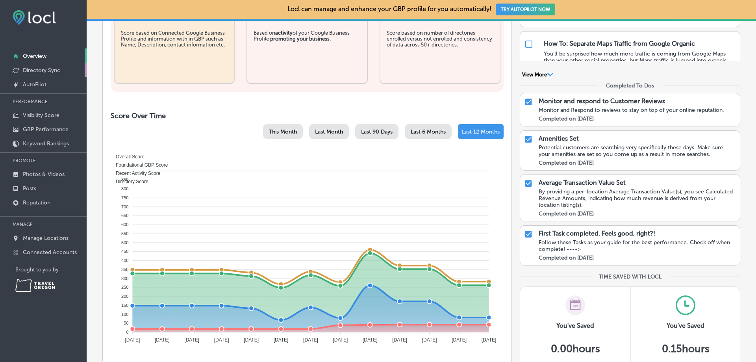  Describe the element at coordinates (525, 9) in the screenshot. I see `button: TRY AUTOPILOT NOW` at that location.